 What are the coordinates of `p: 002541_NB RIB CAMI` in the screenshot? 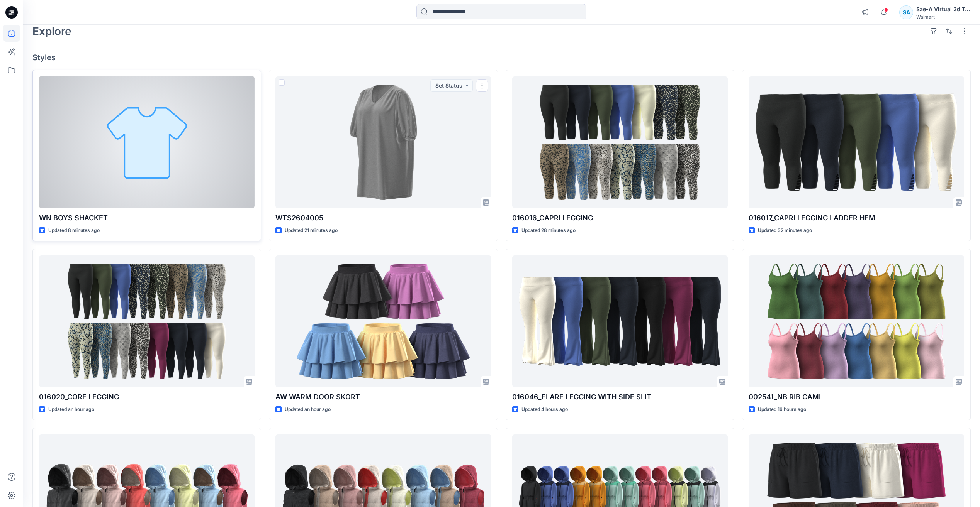 It's located at (856, 398).